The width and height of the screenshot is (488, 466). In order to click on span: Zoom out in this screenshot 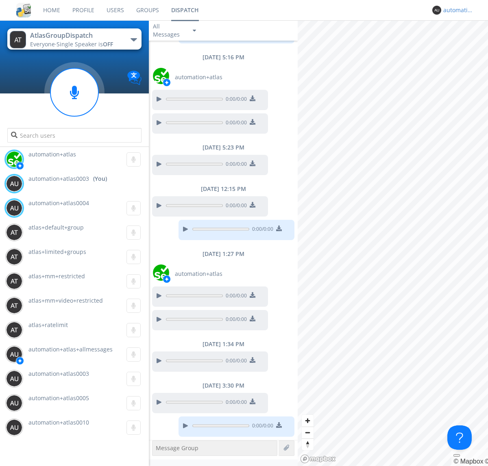, I will do `click(307, 433)`.